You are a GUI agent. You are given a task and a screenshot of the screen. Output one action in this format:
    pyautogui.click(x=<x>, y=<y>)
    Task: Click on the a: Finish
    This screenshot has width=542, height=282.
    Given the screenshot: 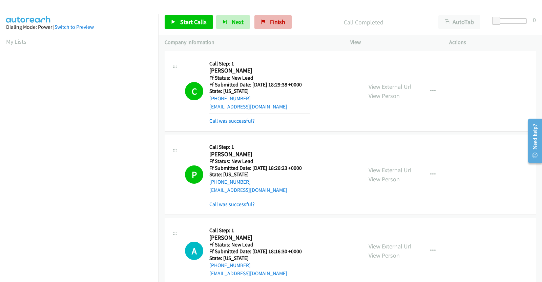 What is the action you would take?
    pyautogui.click(x=273, y=22)
    